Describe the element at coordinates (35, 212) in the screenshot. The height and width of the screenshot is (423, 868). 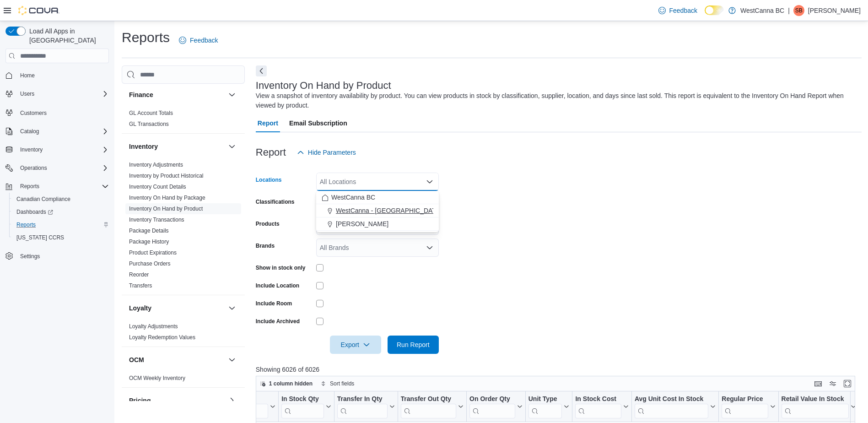
I see `span: Dashboards` at that location.